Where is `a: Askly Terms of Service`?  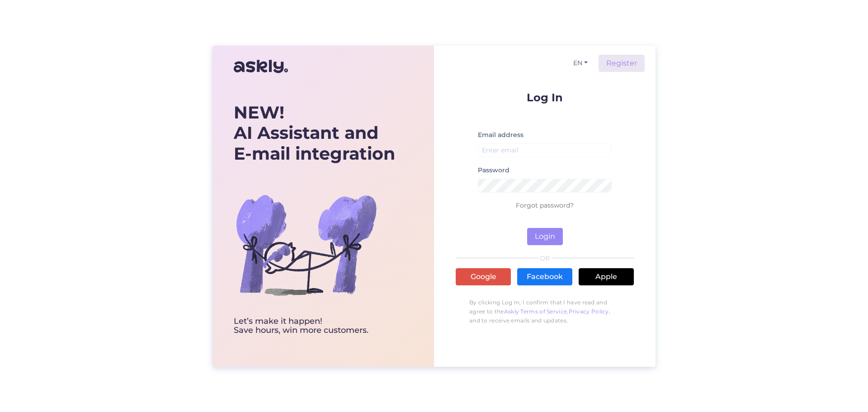 a: Askly Terms of Service is located at coordinates (535, 311).